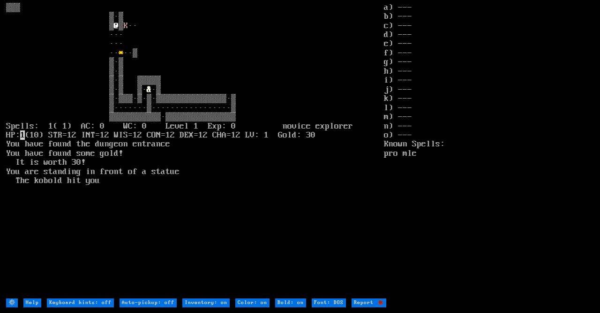 This screenshot has width=600, height=313. Describe the element at coordinates (148, 302) in the screenshot. I see `input: Auto-pickup: off` at that location.